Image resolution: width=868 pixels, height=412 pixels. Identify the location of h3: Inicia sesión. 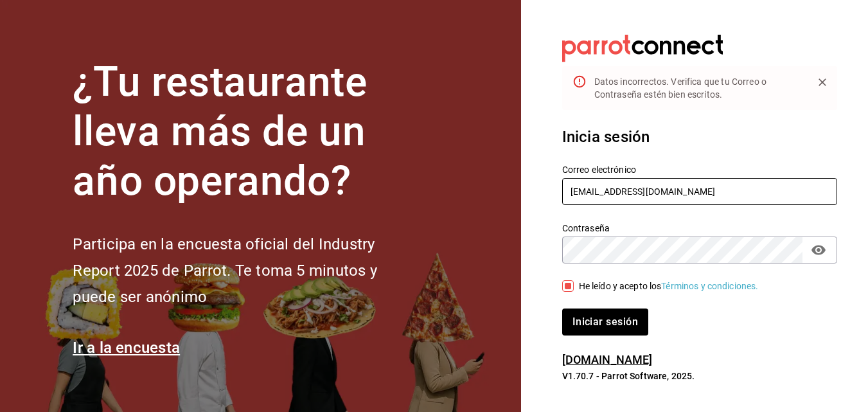
(699, 137).